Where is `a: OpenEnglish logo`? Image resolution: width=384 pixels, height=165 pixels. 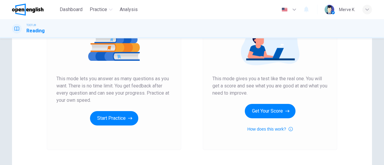
a: OpenEnglish logo is located at coordinates (35, 10).